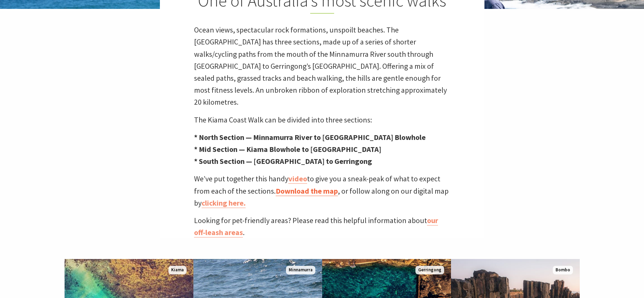 This screenshot has height=298, width=644. Describe the element at coordinates (316, 226) in the screenshot. I see `a: our off-leash areas` at that location.